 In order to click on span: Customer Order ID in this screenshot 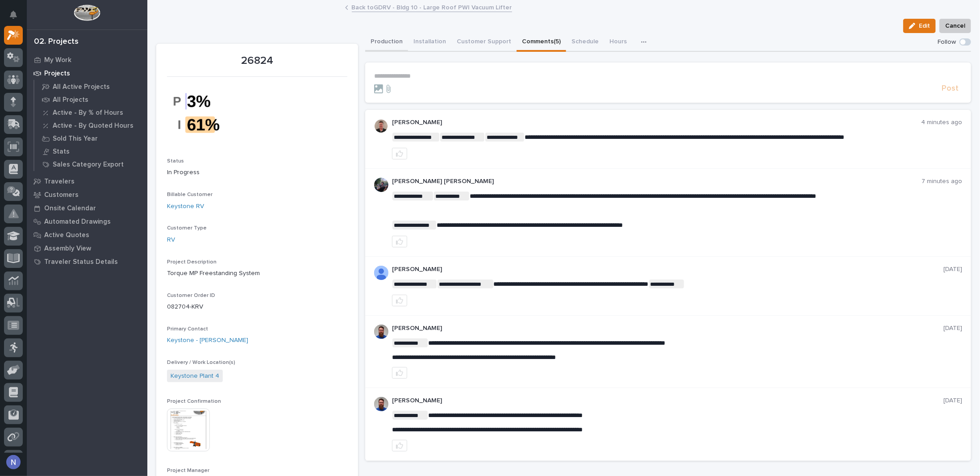, I will do `click(191, 295)`.